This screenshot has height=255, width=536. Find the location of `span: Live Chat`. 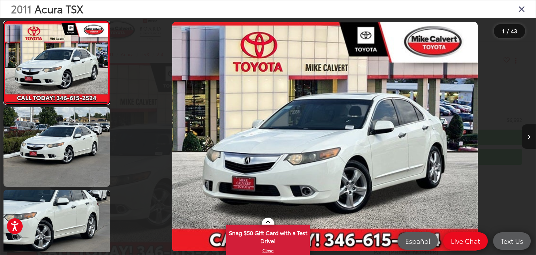

span: Live Chat is located at coordinates (466, 240).